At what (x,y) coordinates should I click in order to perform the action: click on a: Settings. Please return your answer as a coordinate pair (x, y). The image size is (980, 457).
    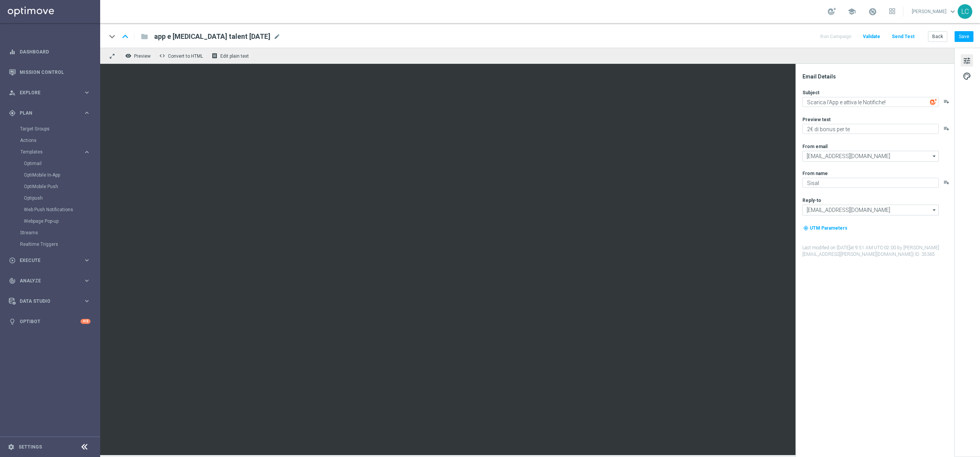
    Looking at the image, I should click on (30, 447).